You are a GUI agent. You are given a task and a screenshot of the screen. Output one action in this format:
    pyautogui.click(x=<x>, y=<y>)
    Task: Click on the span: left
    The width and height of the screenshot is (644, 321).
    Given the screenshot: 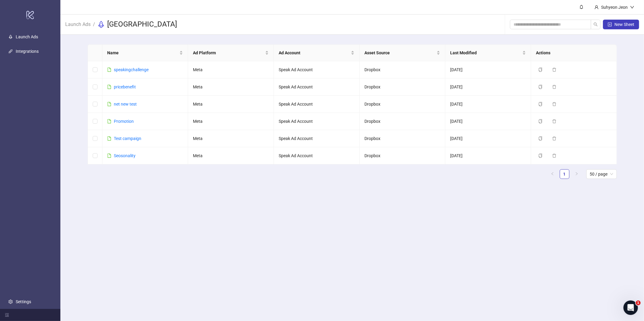 What is the action you would take?
    pyautogui.click(x=553, y=174)
    